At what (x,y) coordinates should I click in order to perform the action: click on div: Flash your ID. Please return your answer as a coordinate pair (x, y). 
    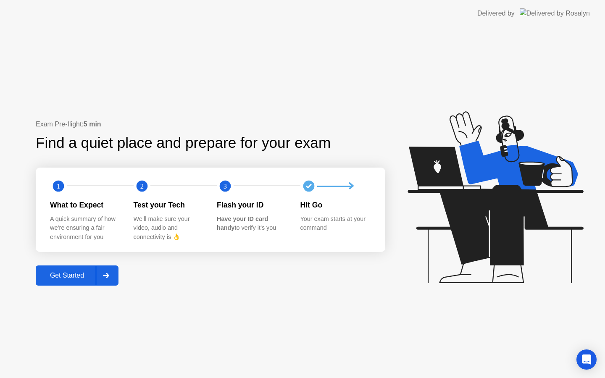
    Looking at the image, I should click on (252, 205).